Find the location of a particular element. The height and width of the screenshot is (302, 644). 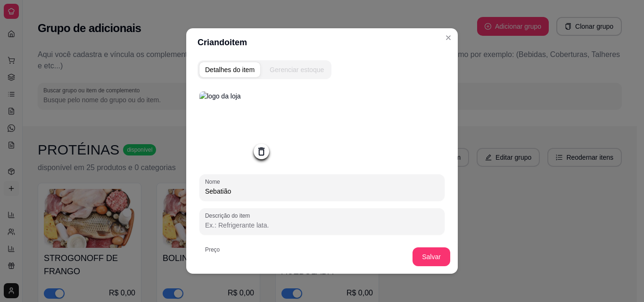

header: Criando item is located at coordinates (322, 43).